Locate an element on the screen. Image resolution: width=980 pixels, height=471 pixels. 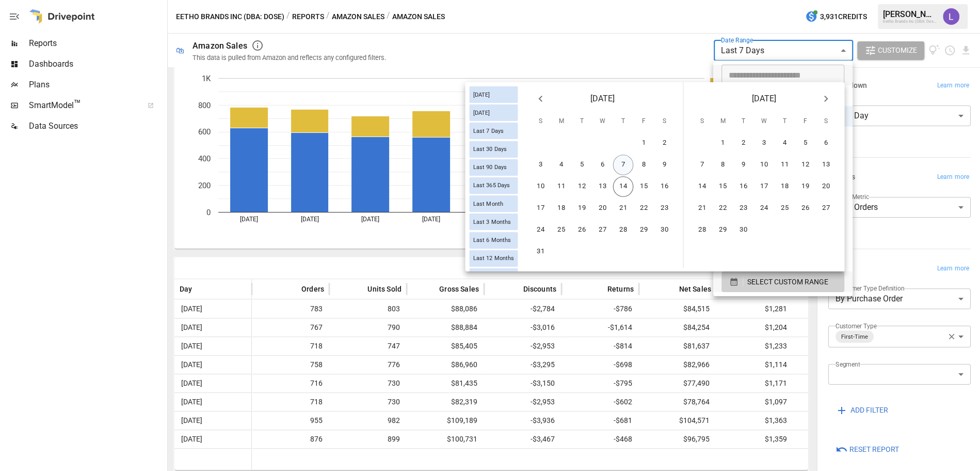
span: SELECT CUSTOM RANGE is located at coordinates (788, 282).